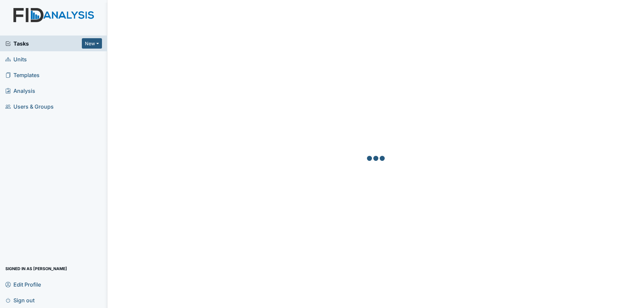  I want to click on span: Analysis, so click(20, 90).